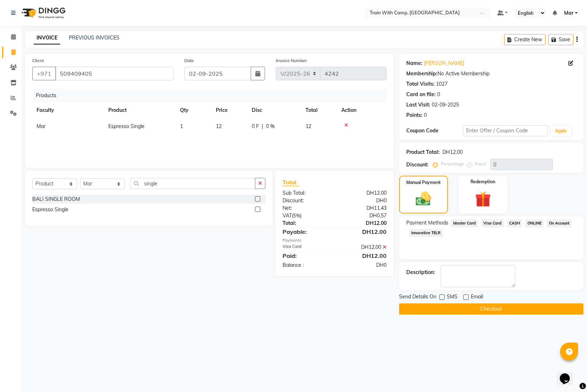  I want to click on div: DH0.57, so click(364, 215).